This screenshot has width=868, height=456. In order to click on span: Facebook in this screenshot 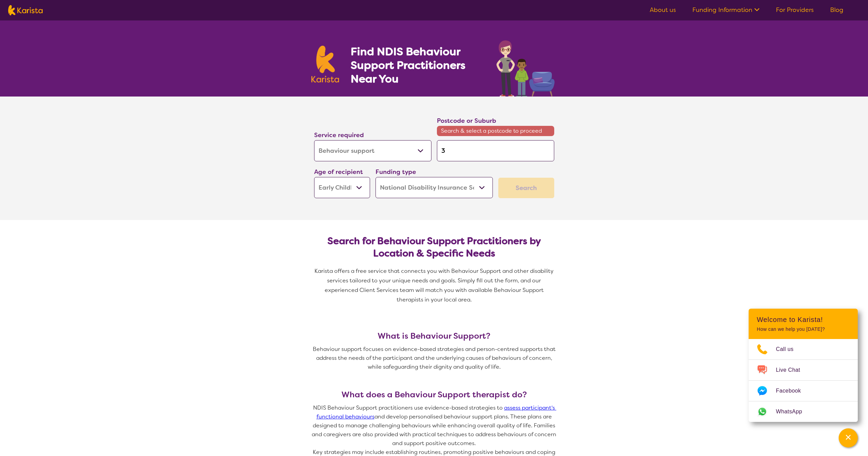, I will do `click(792, 391)`.